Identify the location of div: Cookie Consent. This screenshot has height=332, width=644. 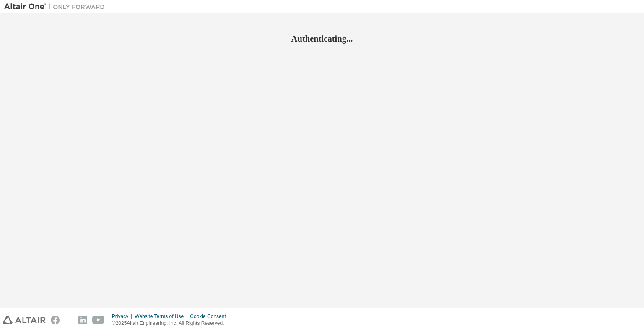
(209, 316).